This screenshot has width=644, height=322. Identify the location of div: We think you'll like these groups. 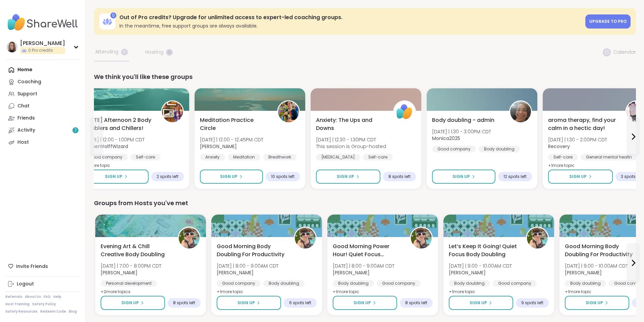
(365, 77).